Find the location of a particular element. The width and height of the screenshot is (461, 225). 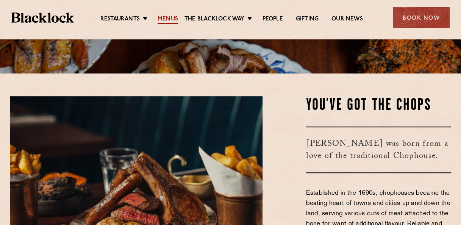

a: Gifting is located at coordinates (307, 20).